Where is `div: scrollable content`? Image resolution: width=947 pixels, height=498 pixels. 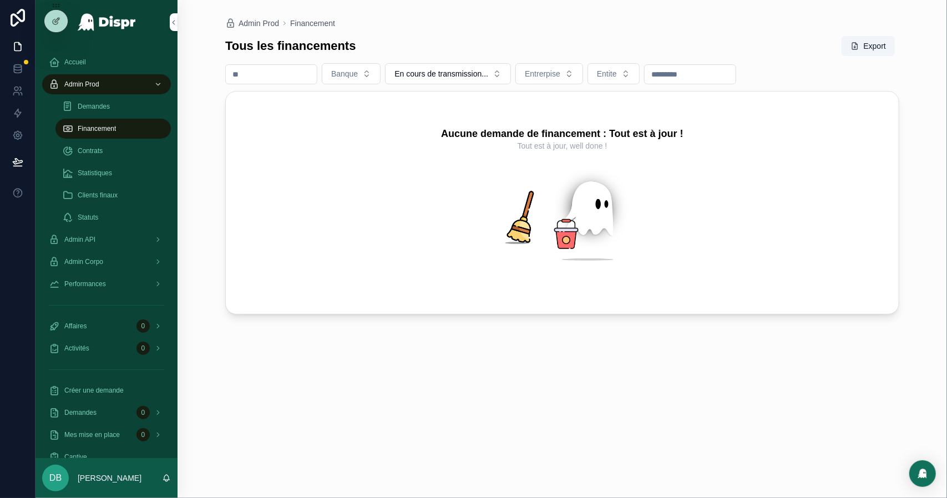
div: scrollable content is located at coordinates (106, 251).